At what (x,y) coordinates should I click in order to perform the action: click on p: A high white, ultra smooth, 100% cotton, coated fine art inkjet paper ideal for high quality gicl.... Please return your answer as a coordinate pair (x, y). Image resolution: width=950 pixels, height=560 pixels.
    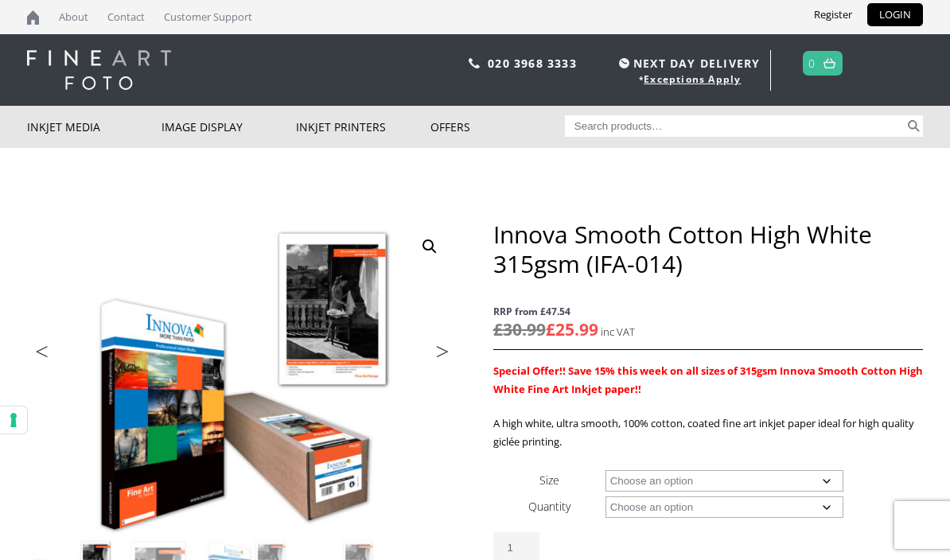
    Looking at the image, I should click on (709, 432).